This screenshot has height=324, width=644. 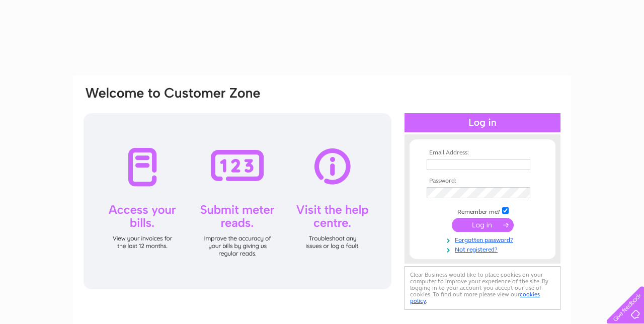 What do you see at coordinates (482, 153) in the screenshot?
I see `th: Email Address:` at bounding box center [482, 153].